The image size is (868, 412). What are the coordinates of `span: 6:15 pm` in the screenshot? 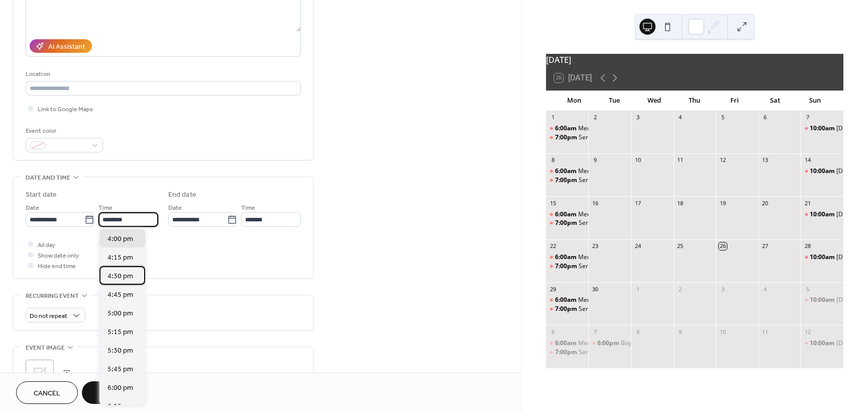 It's located at (120, 406).